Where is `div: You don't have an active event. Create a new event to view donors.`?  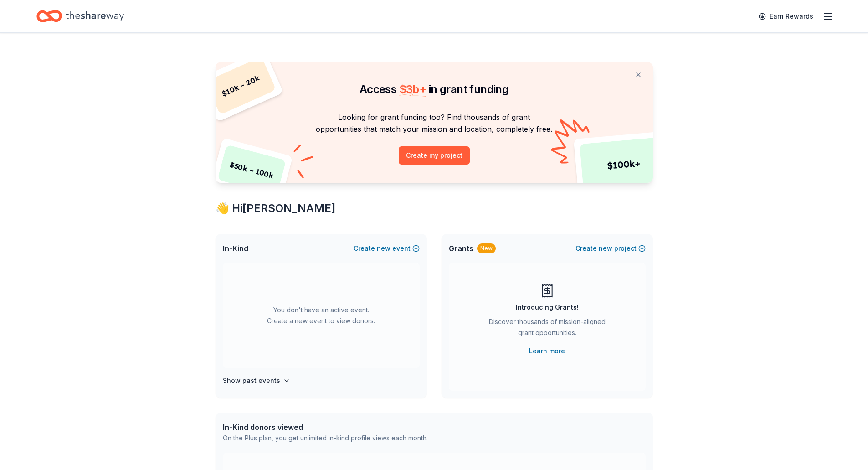
div: You don't have an active event. Create a new event to view donors. is located at coordinates (321, 316).